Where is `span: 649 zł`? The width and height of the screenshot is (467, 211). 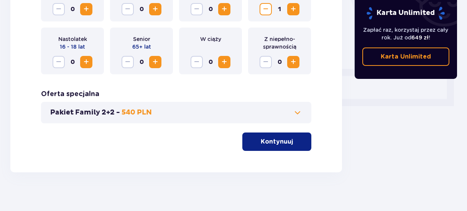 span: 649 zł is located at coordinates (420, 38).